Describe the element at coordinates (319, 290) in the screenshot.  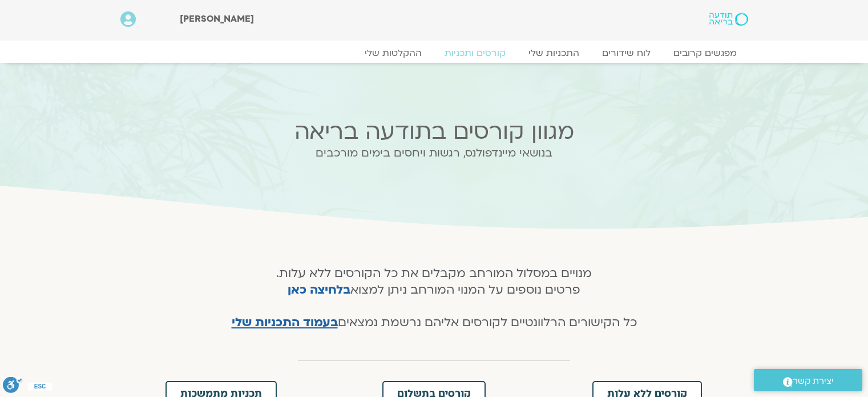
I see `a: בלחיצה כאן` at that location.